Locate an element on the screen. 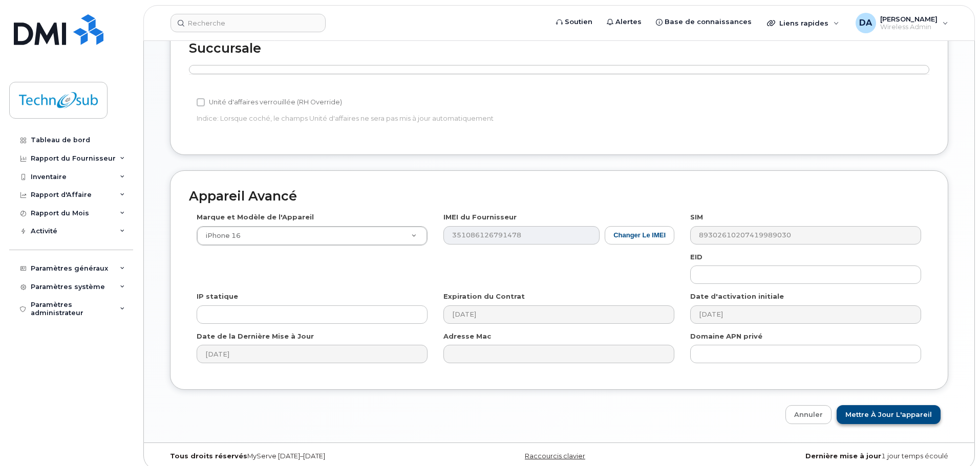 The image size is (980, 466). strong: Tous droits réservés is located at coordinates (208, 456).